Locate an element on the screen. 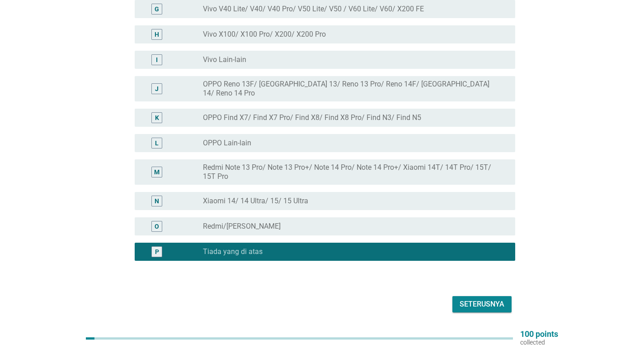  label: Tiada yang di atas is located at coordinates (233, 251).